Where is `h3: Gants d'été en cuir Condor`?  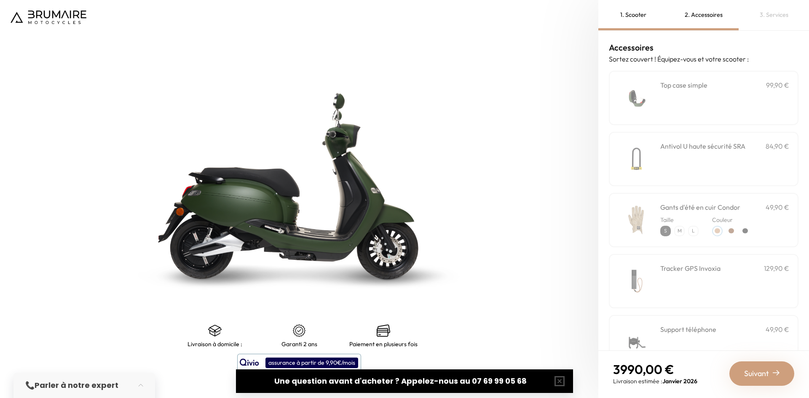
h3: Gants d'été en cuir Condor is located at coordinates (700, 207).